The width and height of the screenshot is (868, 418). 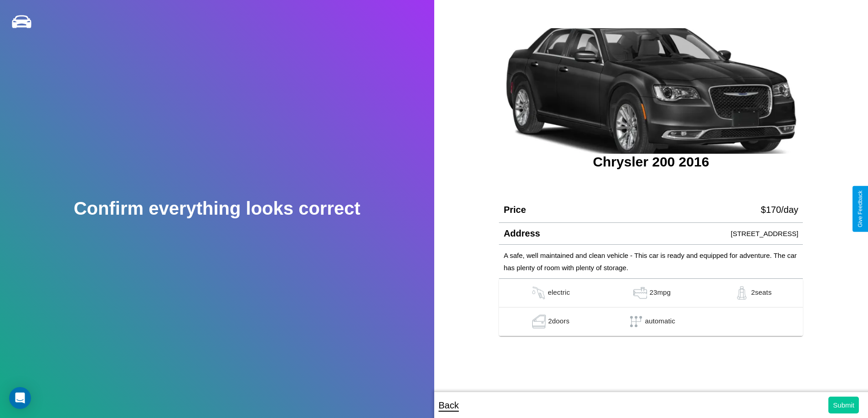 What do you see at coordinates (843, 405) in the screenshot?
I see `button: Submit` at bounding box center [843, 405].